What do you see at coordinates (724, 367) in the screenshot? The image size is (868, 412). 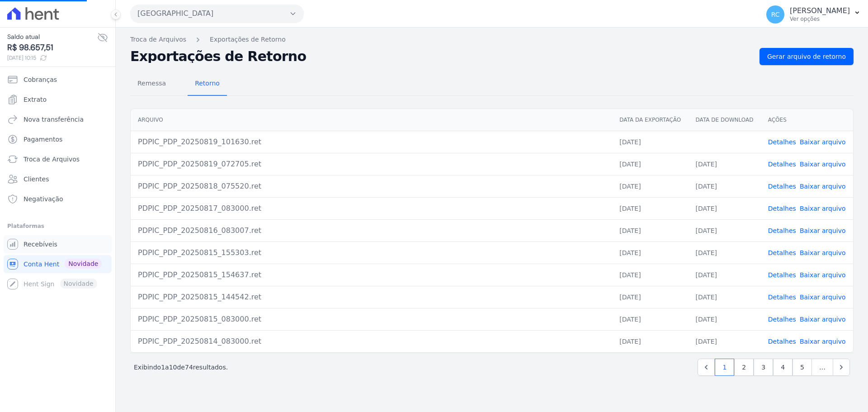 I see `a: 1` at bounding box center [724, 367].